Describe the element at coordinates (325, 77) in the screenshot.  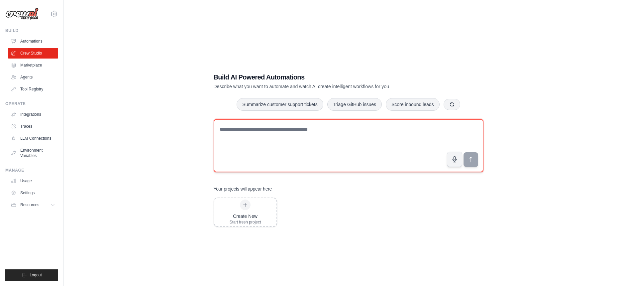
I see `h1: Build AI Powered Automations` at that location.